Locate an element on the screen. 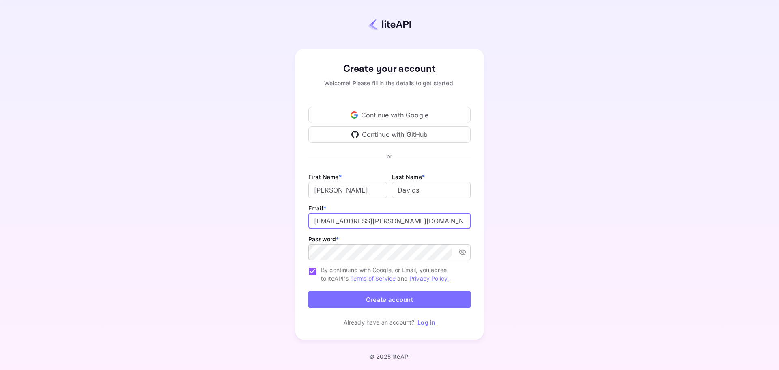 The width and height of the screenshot is (779, 370). label: First Name is located at coordinates (325, 177).